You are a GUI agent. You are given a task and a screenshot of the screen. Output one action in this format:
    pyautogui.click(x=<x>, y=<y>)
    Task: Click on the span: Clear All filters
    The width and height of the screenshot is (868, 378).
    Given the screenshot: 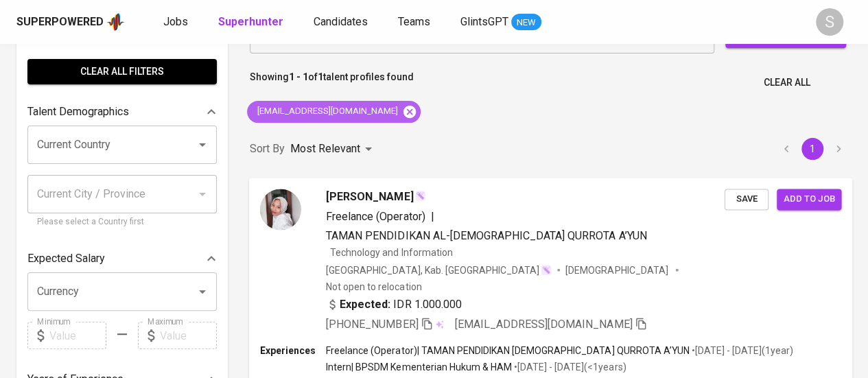 What is the action you would take?
    pyautogui.click(x=122, y=72)
    